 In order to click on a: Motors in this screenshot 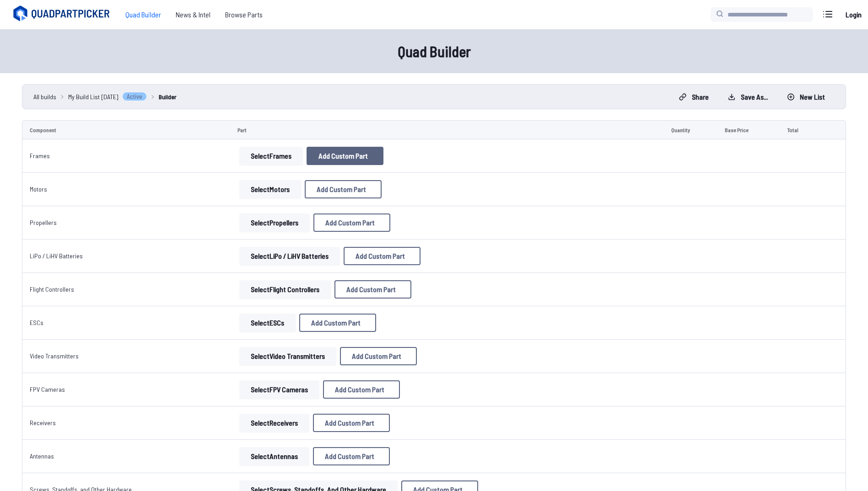, I will do `click(38, 189)`.